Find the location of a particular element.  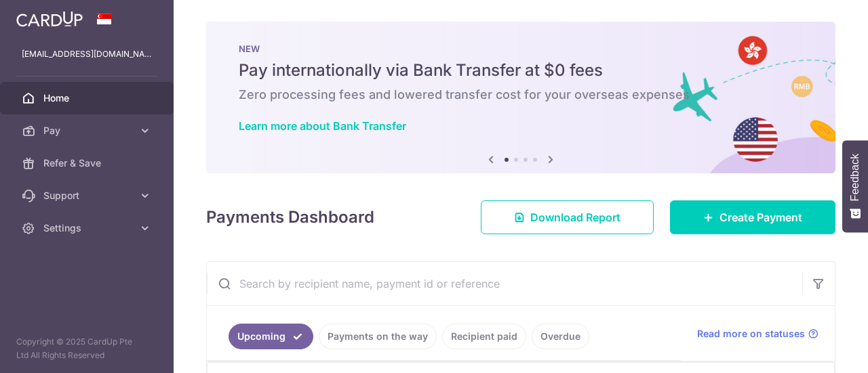

a: Create Payment is located at coordinates (752, 217).